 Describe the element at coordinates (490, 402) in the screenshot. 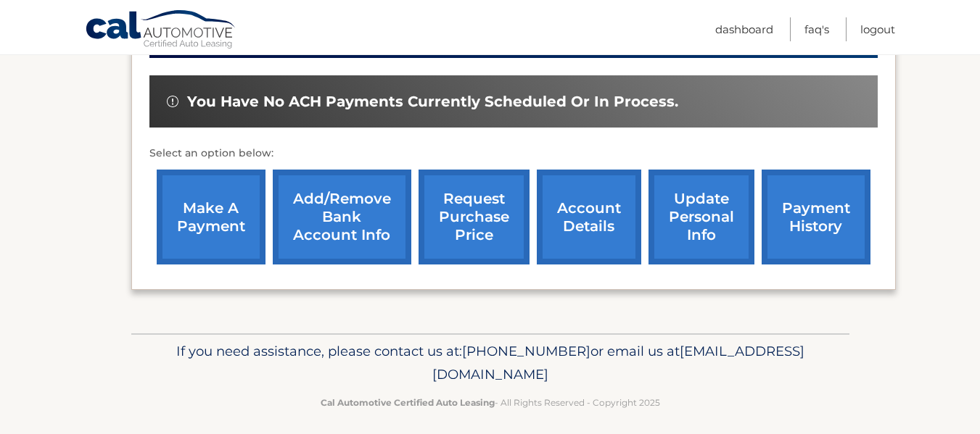

I see `p: - All Rights Reserved - Copyright 2025` at that location.